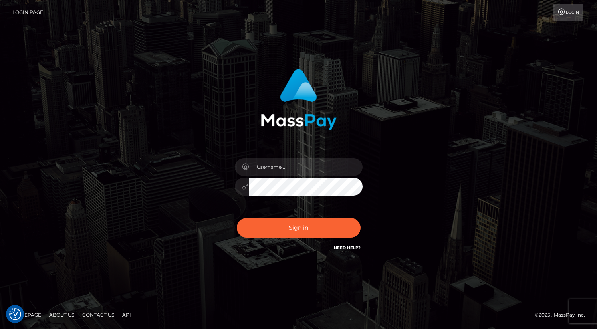 The height and width of the screenshot is (329, 597). What do you see at coordinates (306, 167) in the screenshot?
I see `input: Username...` at bounding box center [306, 167].